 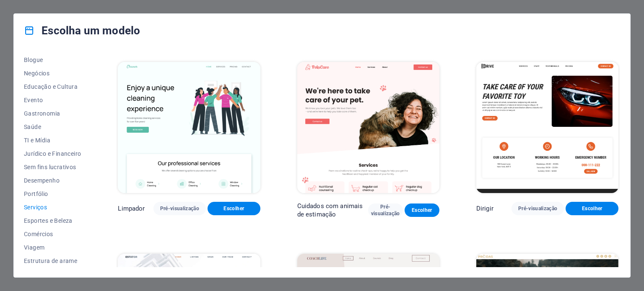 I want to click on font: Esportes e Beleza, so click(x=48, y=220).